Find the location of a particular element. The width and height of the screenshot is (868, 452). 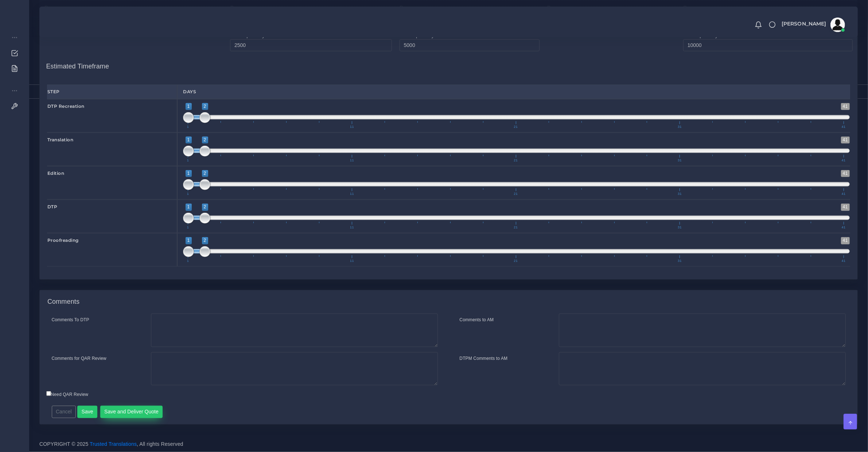

strong: Edition is located at coordinates (56, 173).